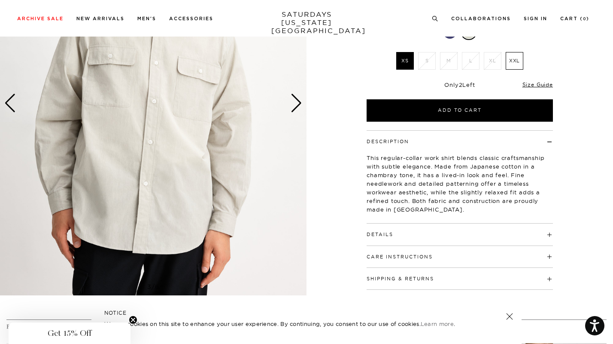 The image size is (613, 344). What do you see at coordinates (70, 333) in the screenshot?
I see `div: Get 15% OffClose teaser` at bounding box center [70, 333].